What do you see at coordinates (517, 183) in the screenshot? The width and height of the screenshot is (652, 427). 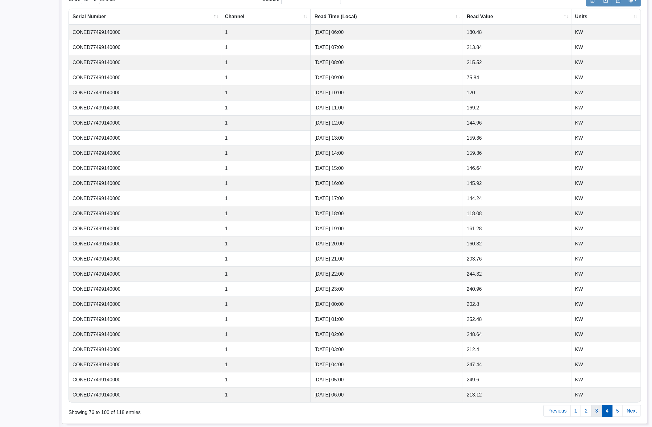 I see `td: 145.92` at bounding box center [517, 183].